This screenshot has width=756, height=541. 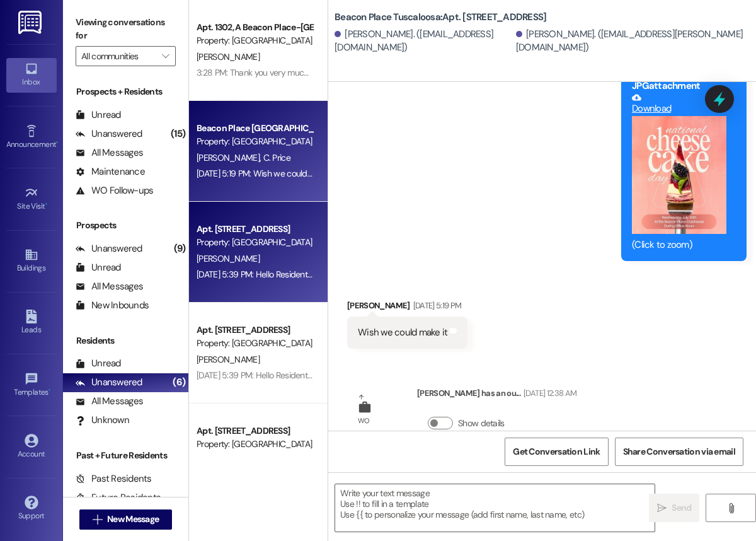 What do you see at coordinates (32, 323) in the screenshot?
I see `a: Leads` at bounding box center [32, 323].